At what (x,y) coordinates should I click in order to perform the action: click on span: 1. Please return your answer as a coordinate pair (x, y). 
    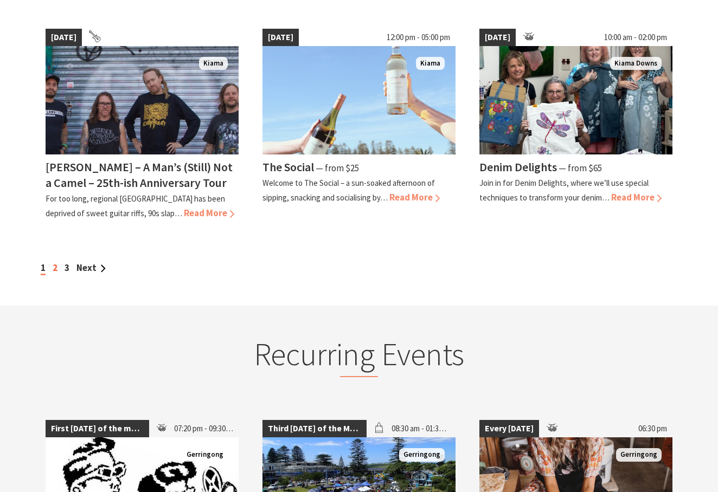
    Looking at the image, I should click on (43, 268).